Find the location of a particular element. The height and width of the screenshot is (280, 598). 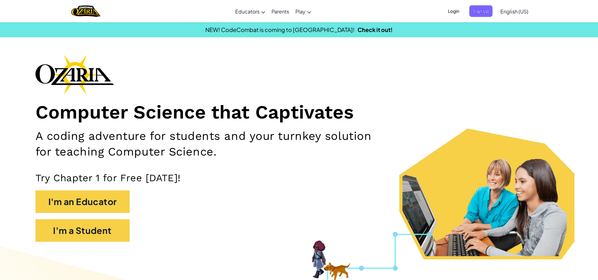

span: Play is located at coordinates (300, 11).